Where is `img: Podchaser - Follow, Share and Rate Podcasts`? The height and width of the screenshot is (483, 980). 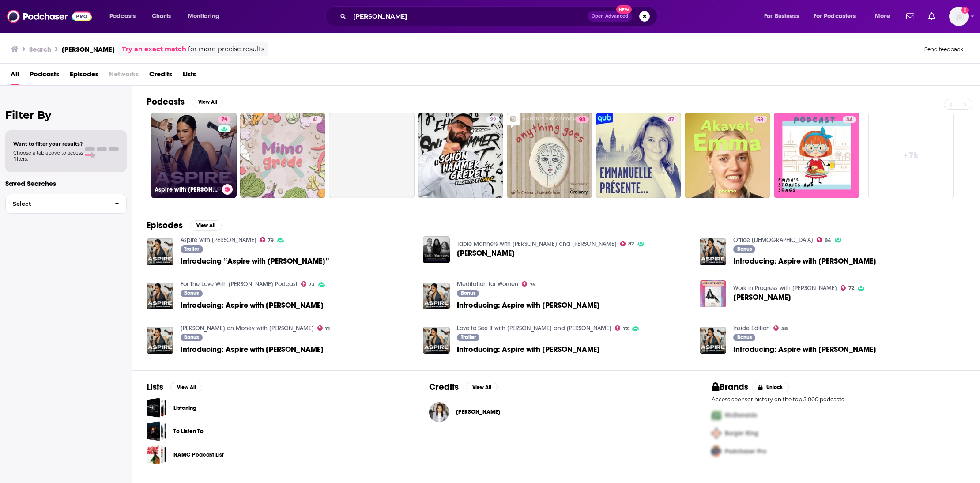
img: Podchaser - Follow, Share and Rate Podcasts is located at coordinates (50, 16).